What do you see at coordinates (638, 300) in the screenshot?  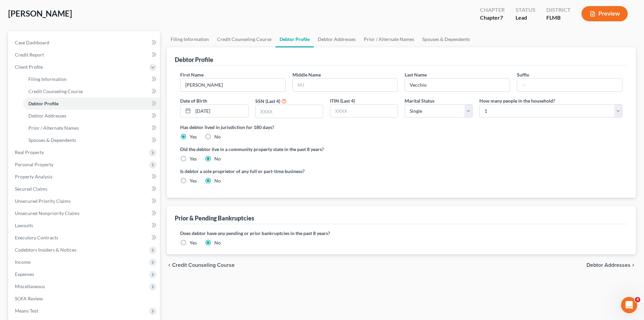 I see `span: 4` at bounding box center [638, 300].